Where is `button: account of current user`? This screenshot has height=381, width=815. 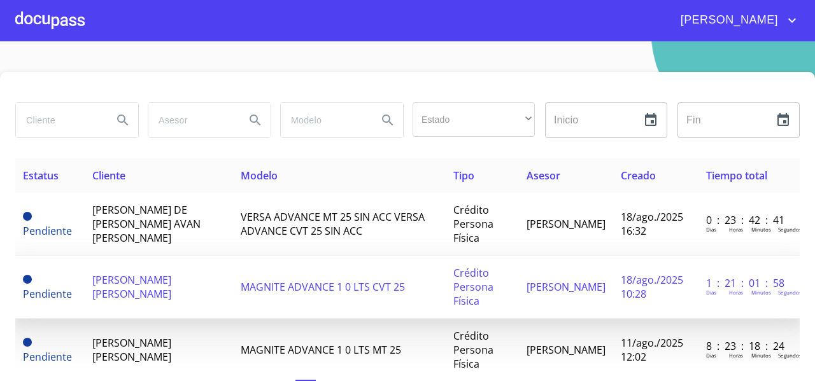 button: account of current user is located at coordinates (736, 20).